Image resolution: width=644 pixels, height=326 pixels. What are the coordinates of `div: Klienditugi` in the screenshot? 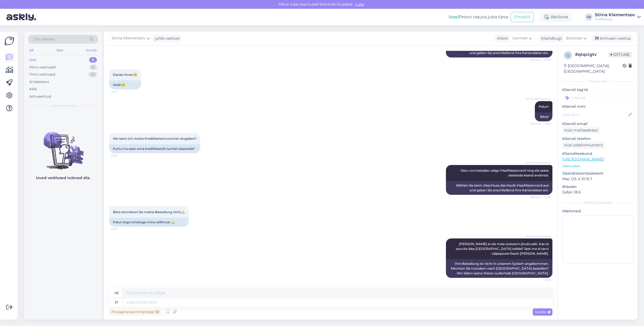 It's located at (551, 39).